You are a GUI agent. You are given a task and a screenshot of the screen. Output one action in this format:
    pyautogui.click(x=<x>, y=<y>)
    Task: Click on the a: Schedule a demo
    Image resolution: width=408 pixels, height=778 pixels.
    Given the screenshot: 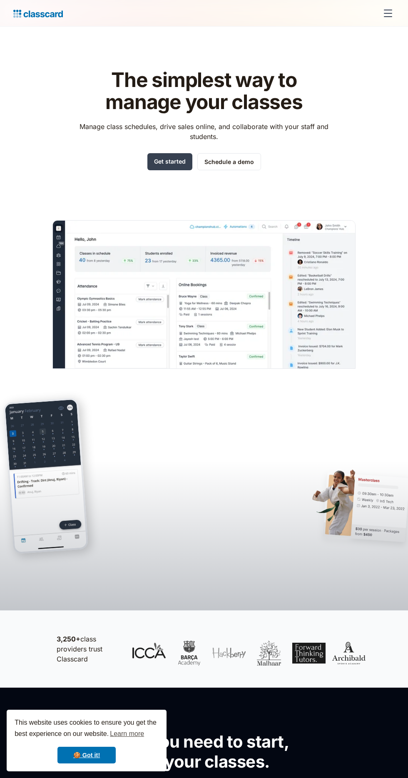 What is the action you would take?
    pyautogui.click(x=229, y=162)
    